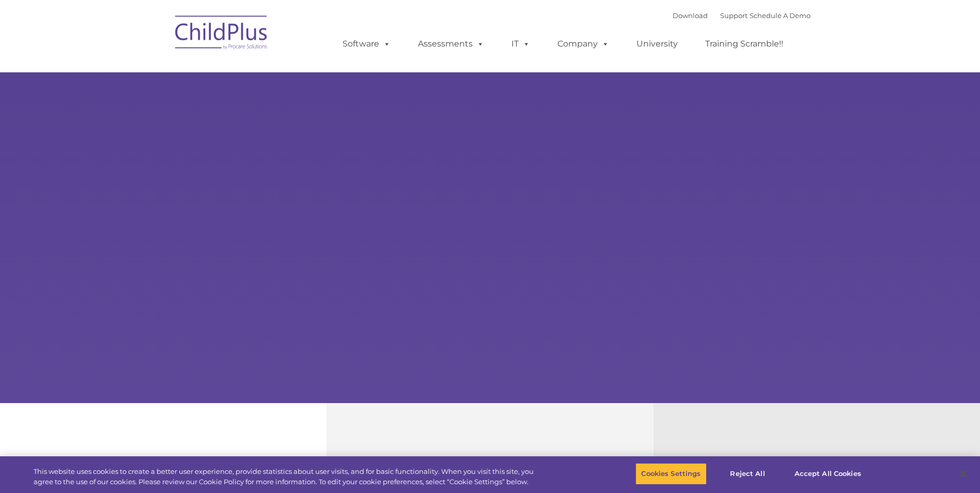 Image resolution: width=980 pixels, height=493 pixels. Describe the element at coordinates (221, 34) in the screenshot. I see `img: ChildPlus by Procare Solutions` at that location.